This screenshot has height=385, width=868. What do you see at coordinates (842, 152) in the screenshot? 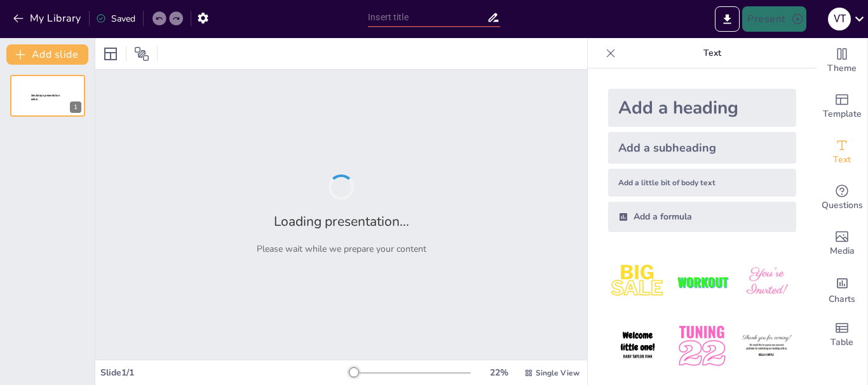
I see `div: Add text boxes` at bounding box center [842, 152].